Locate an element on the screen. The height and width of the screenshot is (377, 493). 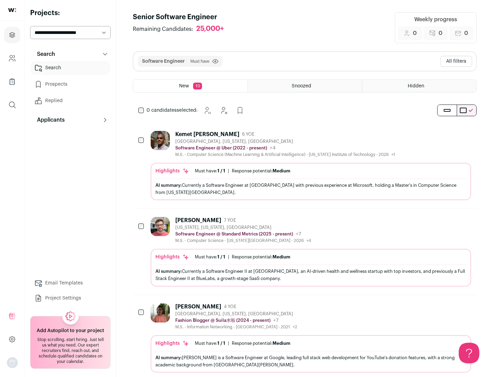
h2: Projects: is located at coordinates (70, 13).